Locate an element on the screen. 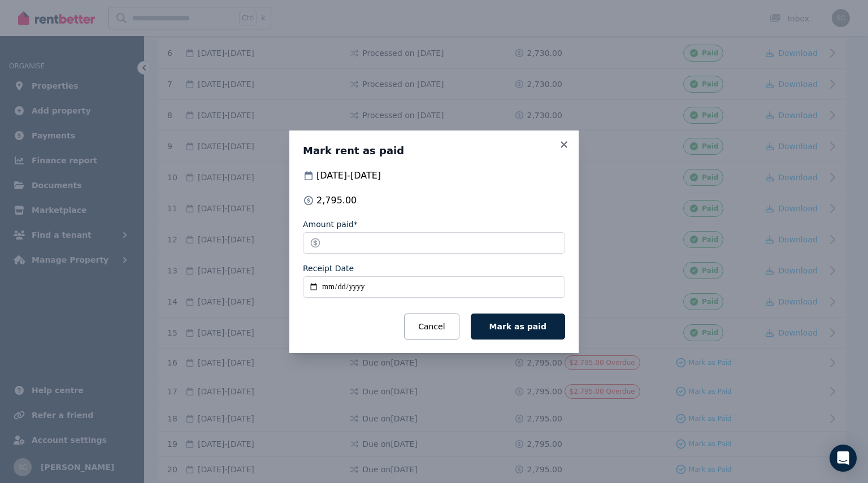  span: Mark as paid is located at coordinates (518, 327).